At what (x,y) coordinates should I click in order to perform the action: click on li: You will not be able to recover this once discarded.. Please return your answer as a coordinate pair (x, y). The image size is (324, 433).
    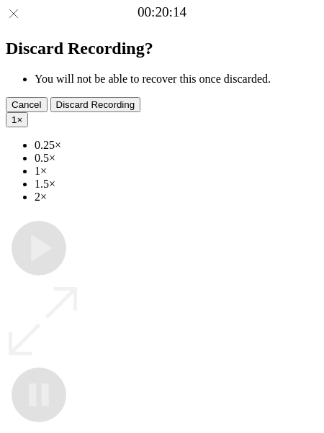
    Looking at the image, I should click on (176, 79).